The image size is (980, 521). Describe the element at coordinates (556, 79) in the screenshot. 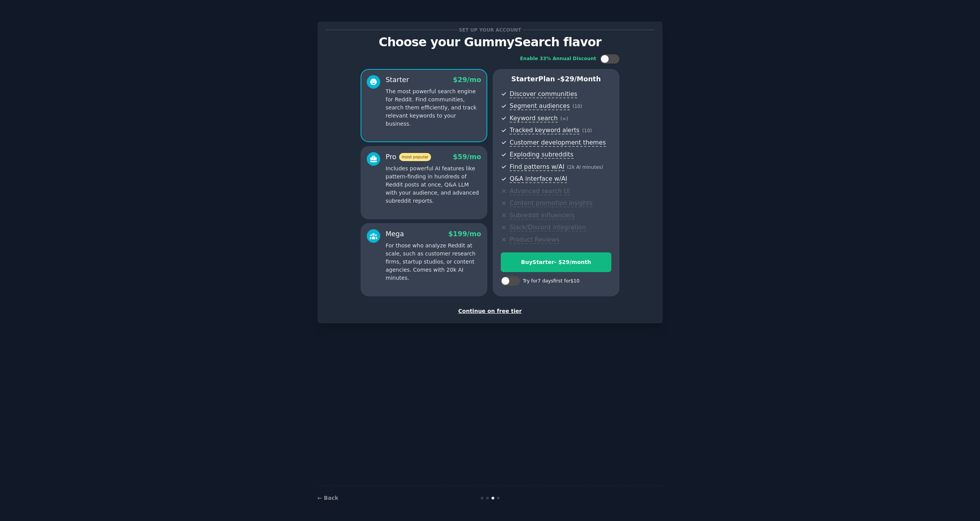

I see `p: Starter Plan -` at that location.